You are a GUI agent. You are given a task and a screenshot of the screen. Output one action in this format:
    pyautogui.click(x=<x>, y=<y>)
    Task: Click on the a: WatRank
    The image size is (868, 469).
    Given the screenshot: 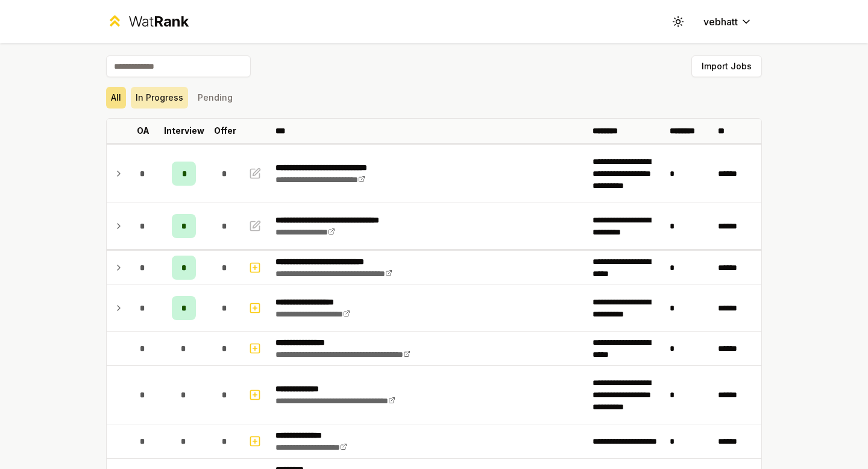 What is the action you would take?
    pyautogui.click(x=147, y=22)
    